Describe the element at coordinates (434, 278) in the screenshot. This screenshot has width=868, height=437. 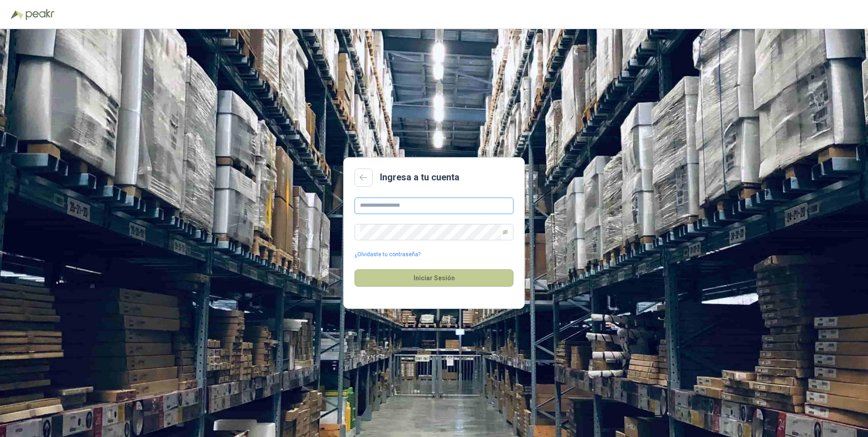
I see `button: Iniciar Sesión` at that location.